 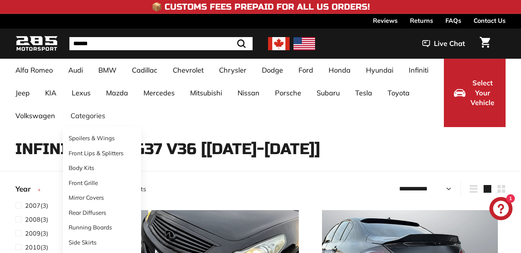 I want to click on a: Spoilers & Wings, so click(x=102, y=138).